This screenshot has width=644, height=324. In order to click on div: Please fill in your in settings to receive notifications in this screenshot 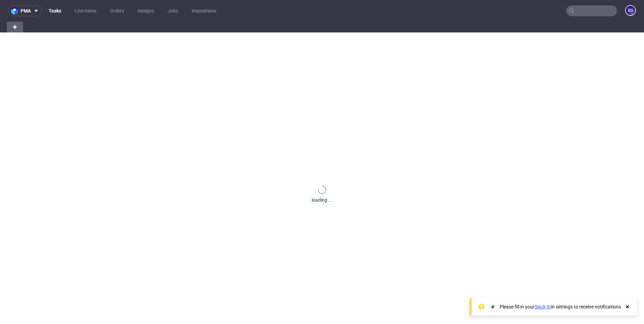, I will do `click(560, 307)`.